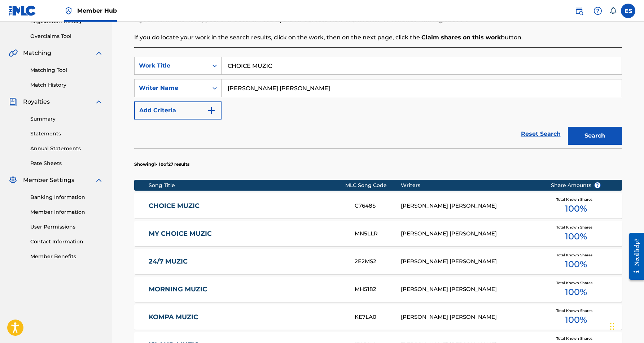  What do you see at coordinates (22, 11) in the screenshot?
I see `img: MLC Logo` at bounding box center [22, 11].